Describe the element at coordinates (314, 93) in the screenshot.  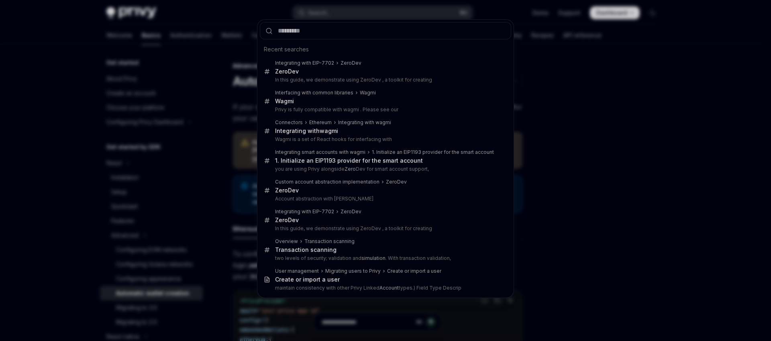
I see `div: Interfacing with common libraries` at that location.